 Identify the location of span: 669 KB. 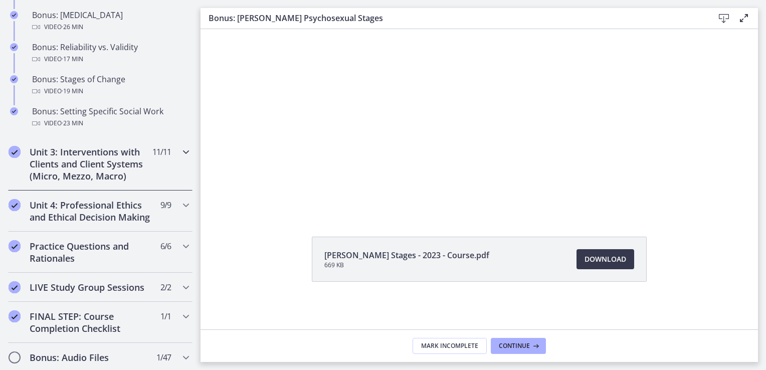
(406, 265).